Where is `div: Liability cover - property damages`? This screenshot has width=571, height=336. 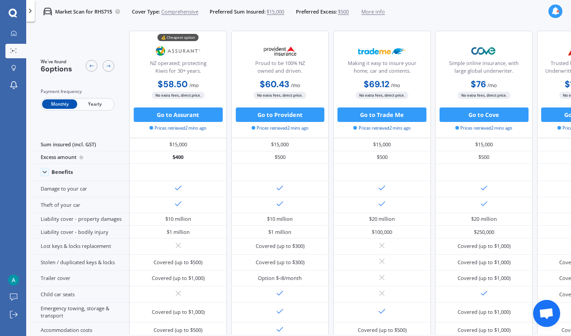
div: Liability cover - property damages is located at coordinates (80, 219).